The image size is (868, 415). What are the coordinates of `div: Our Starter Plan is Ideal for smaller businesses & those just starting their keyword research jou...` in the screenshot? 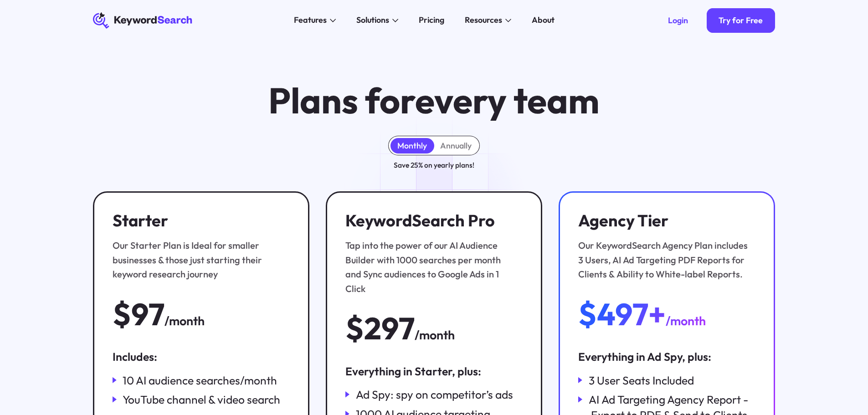 It's located at (198, 259).